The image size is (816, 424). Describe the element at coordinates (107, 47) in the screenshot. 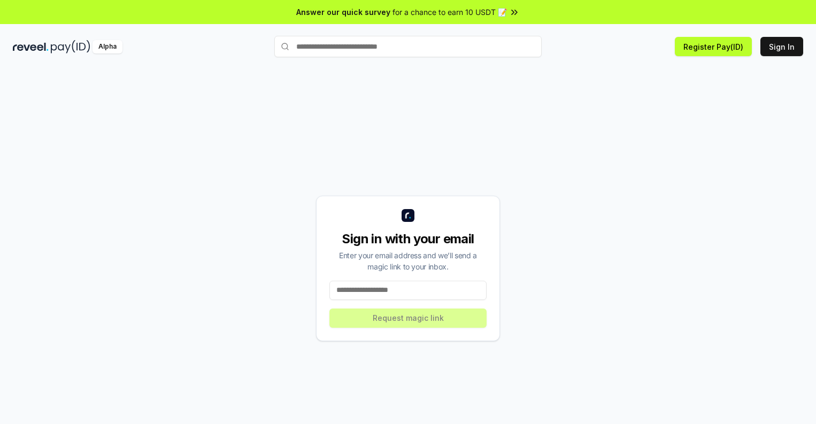

I see `div: Alpha` at that location.